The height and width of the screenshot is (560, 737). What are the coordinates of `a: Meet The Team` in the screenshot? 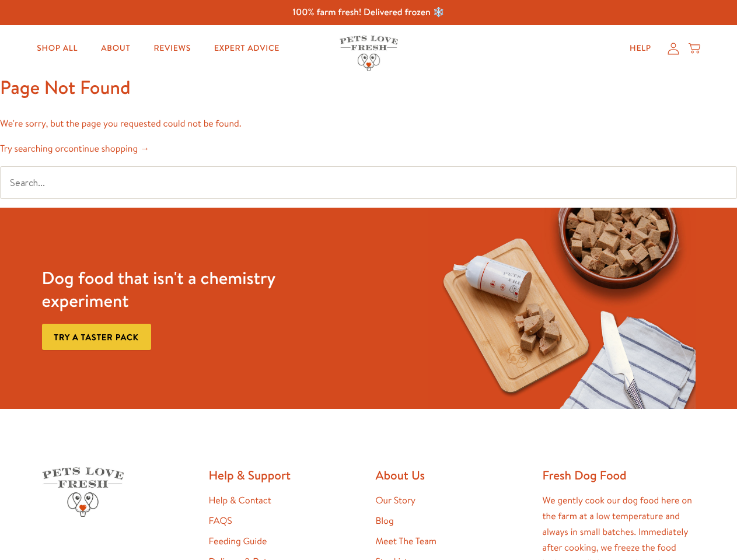 It's located at (406, 542).